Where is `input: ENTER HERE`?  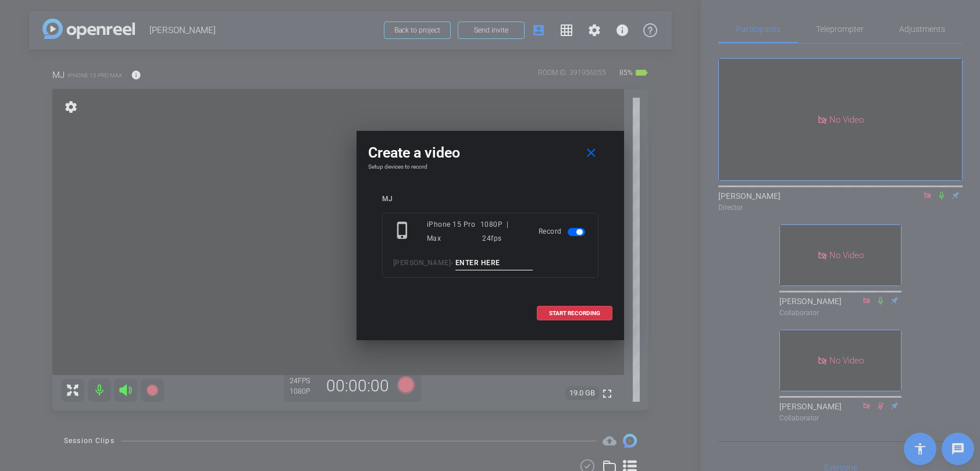
input: ENTER HERE is located at coordinates (494, 263).